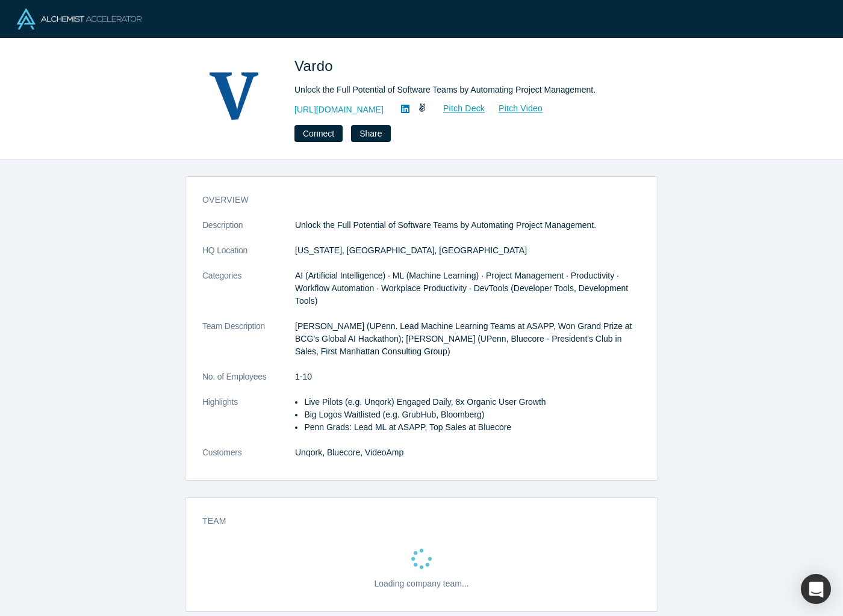 The image size is (843, 616). Describe the element at coordinates (468, 453) in the screenshot. I see `dd: Unqork, Bluecore, VideoAmp` at that location.